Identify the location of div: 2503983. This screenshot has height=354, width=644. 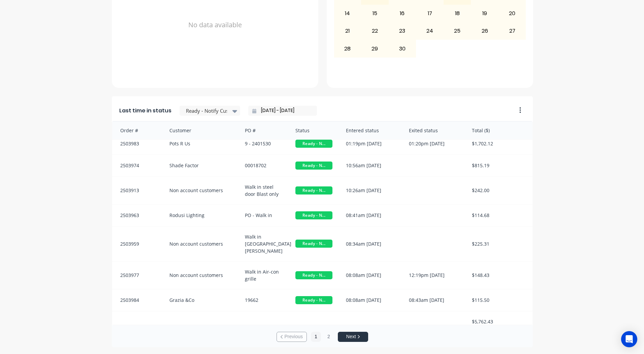
(137, 144).